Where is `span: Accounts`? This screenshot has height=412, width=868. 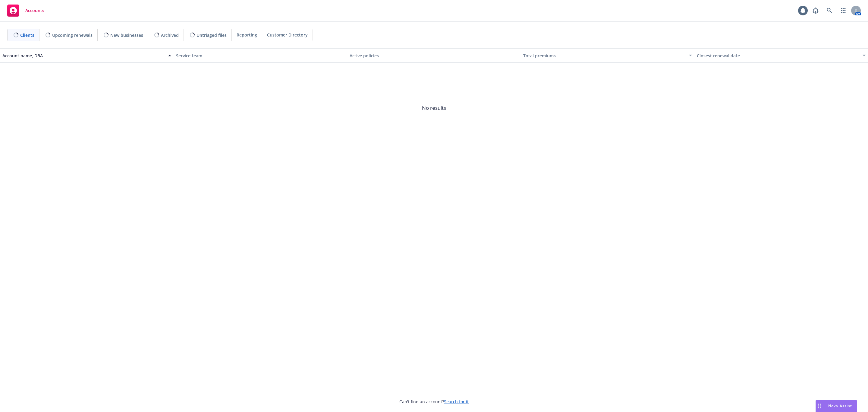
span: Accounts is located at coordinates (35, 11).